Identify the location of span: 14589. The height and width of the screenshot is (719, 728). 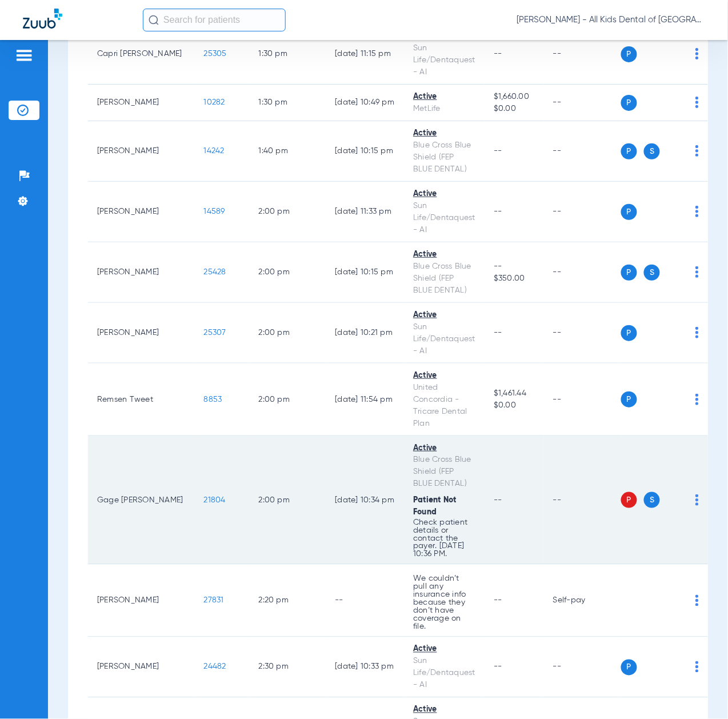
(214, 211).